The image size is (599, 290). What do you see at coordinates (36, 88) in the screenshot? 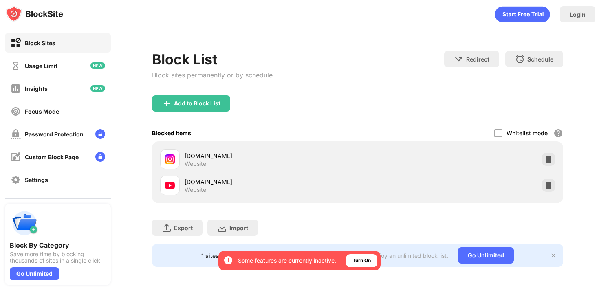
I see `div: Insights` at bounding box center [36, 88].